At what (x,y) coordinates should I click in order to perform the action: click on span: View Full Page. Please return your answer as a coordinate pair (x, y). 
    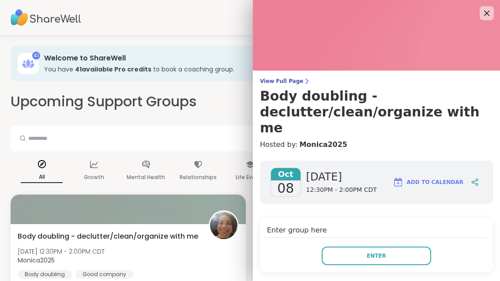
    Looking at the image, I should click on (377, 81).